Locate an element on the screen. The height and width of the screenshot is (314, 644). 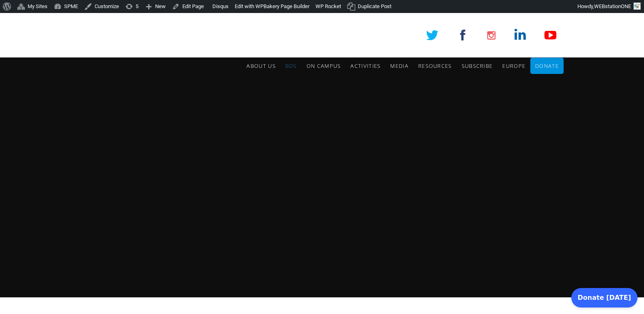
span: On Campus is located at coordinates (324, 66).